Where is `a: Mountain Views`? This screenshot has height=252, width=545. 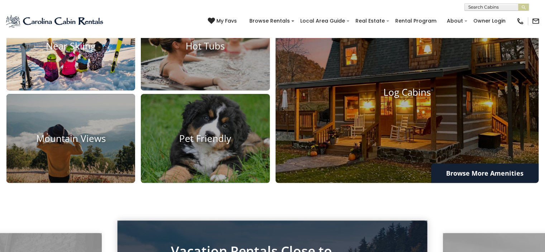 a: Mountain Views is located at coordinates (71, 138).